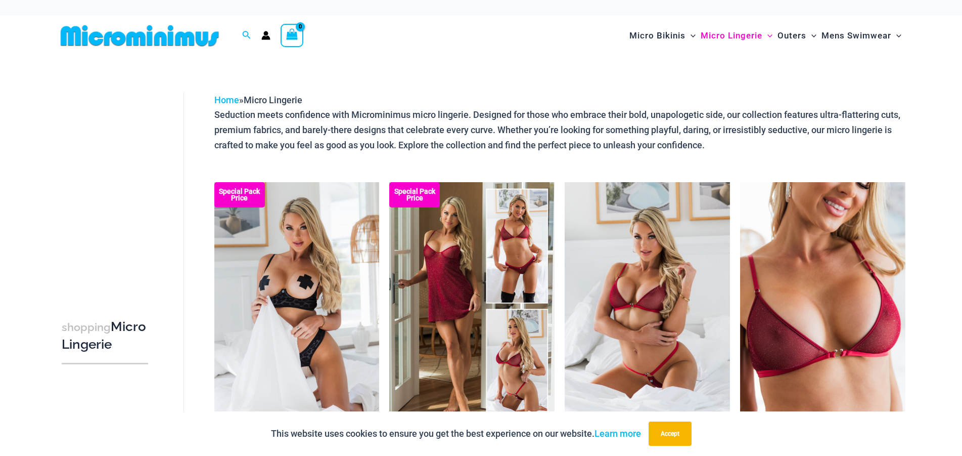  What do you see at coordinates (862, 35) in the screenshot?
I see `a: Mens SwimwearMenu ToggleMenu Toggle` at bounding box center [862, 35].